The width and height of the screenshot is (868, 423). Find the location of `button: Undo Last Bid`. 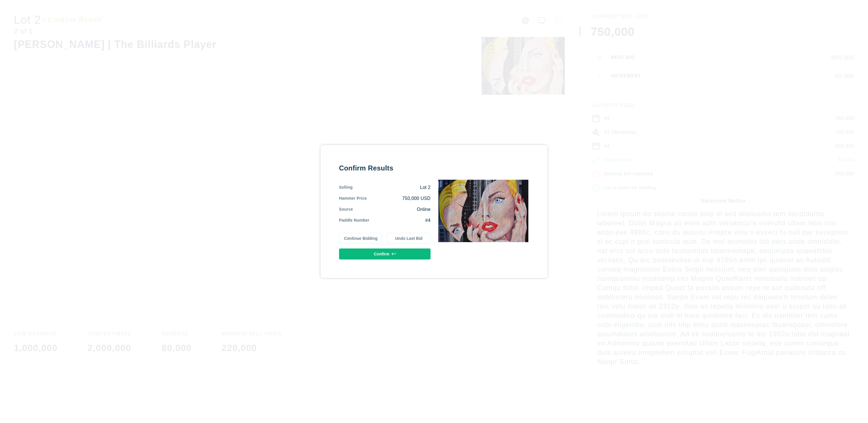

button: Undo Last Bid is located at coordinates (409, 238).